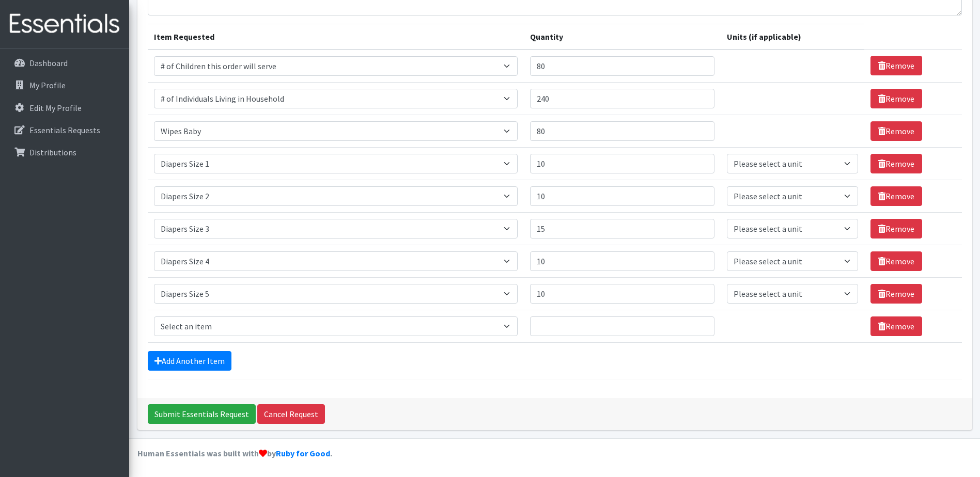  I want to click on a: Distributions, so click(65, 152).